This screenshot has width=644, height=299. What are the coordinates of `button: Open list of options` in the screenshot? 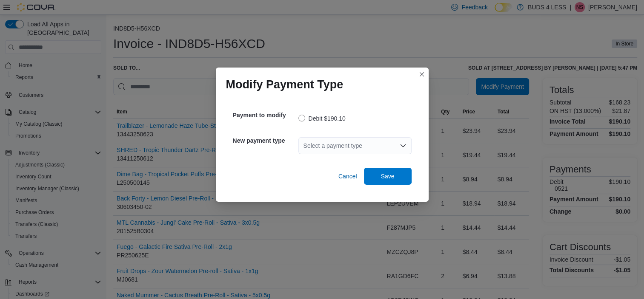 It's located at (403, 146).